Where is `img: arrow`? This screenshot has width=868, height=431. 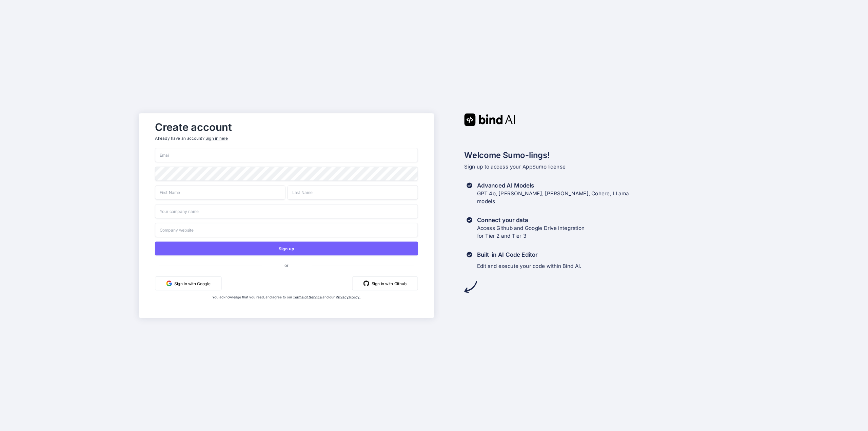
img: arrow is located at coordinates (470, 286).